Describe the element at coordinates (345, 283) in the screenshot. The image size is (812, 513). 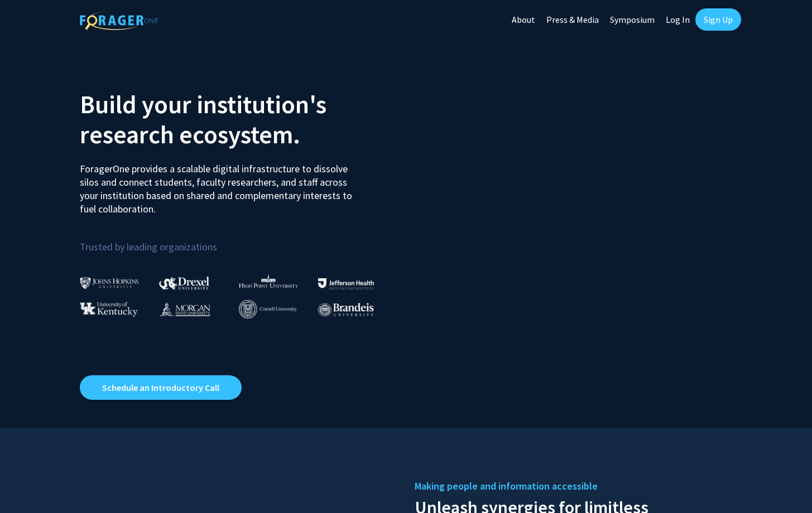
I see `img: Thomas Jefferson University` at that location.